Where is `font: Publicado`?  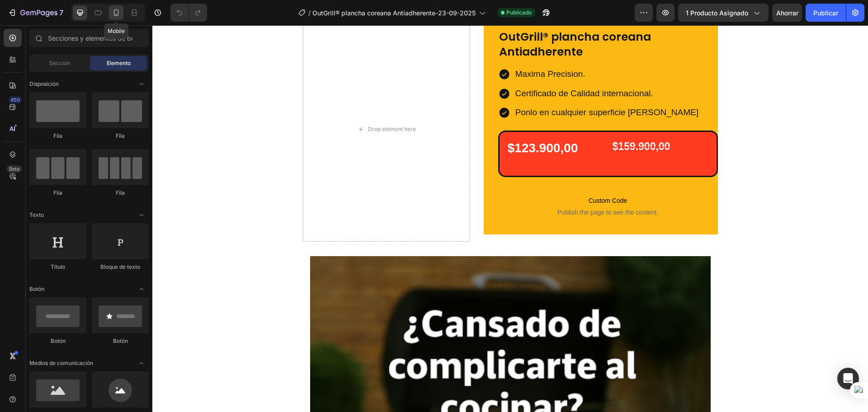 font: Publicado is located at coordinates (519, 12).